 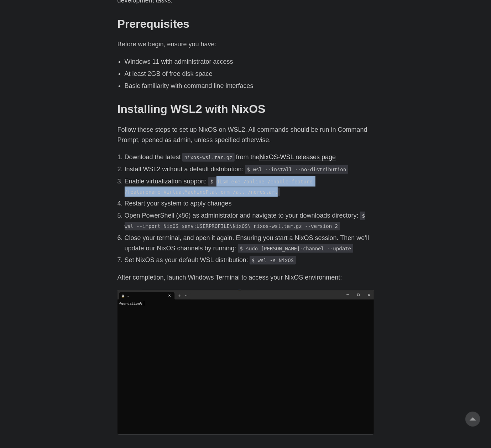 I want to click on p: Enable virtualization support:, so click(x=249, y=186).